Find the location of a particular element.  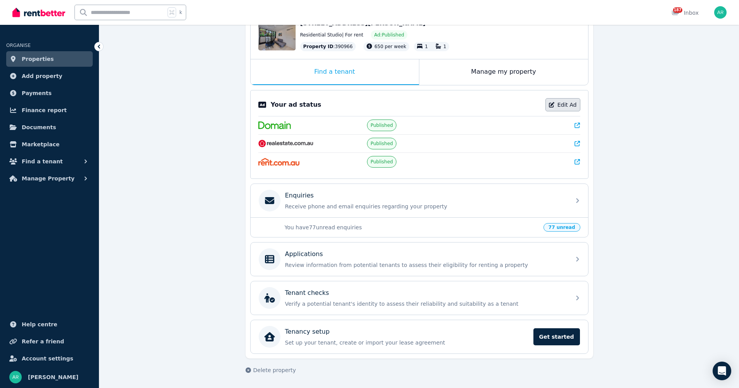

p: Set up your tenant, create or import your lease agreement is located at coordinates (407, 343).